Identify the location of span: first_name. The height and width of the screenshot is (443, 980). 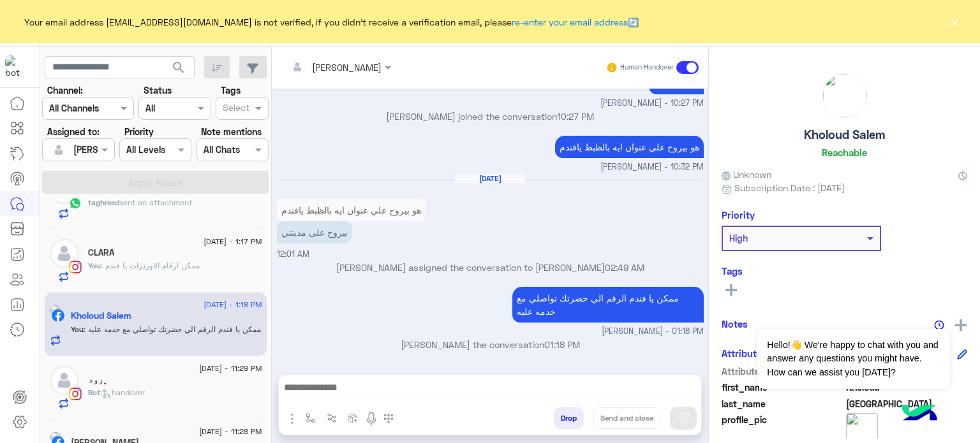
(782, 387).